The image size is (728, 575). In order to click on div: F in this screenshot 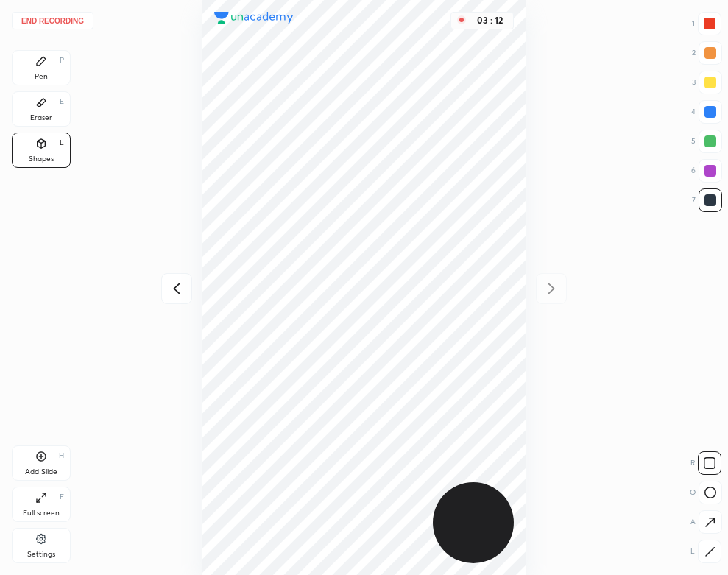, I will do `click(62, 497)`.